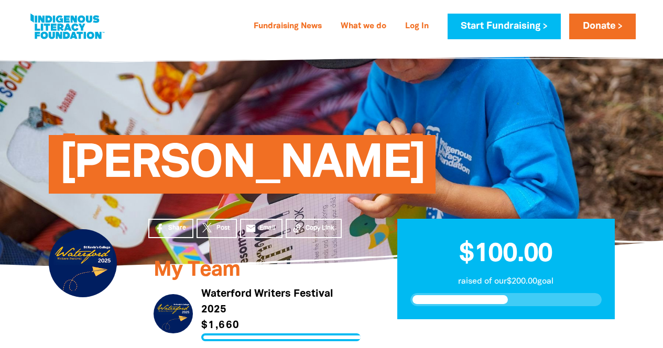 The height and width of the screenshot is (348, 663). What do you see at coordinates (257, 271) in the screenshot?
I see `h3: My Team` at bounding box center [257, 271].